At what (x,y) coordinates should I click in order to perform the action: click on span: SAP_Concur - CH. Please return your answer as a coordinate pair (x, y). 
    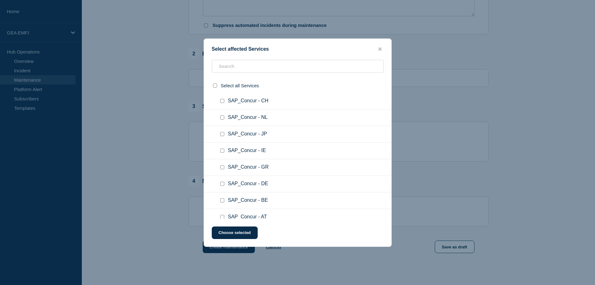
    Looking at the image, I should click on (248, 101).